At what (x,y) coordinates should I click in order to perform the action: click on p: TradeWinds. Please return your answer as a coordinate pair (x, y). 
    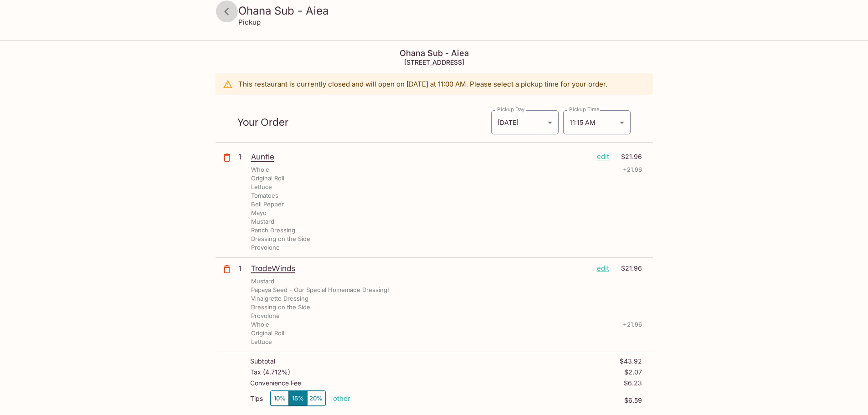
    Looking at the image, I should click on (420, 268).